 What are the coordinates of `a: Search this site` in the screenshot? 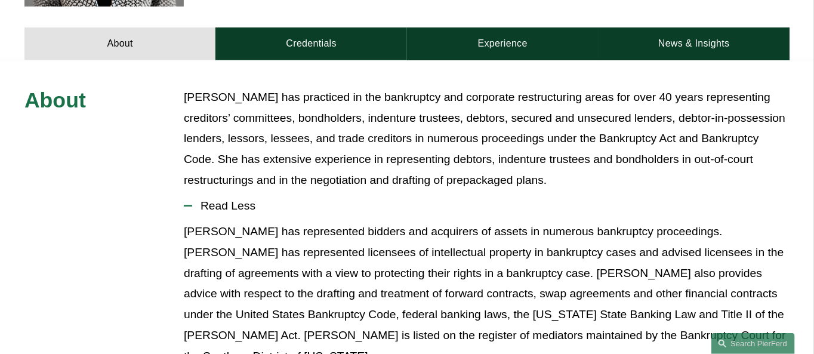 It's located at (753, 343).